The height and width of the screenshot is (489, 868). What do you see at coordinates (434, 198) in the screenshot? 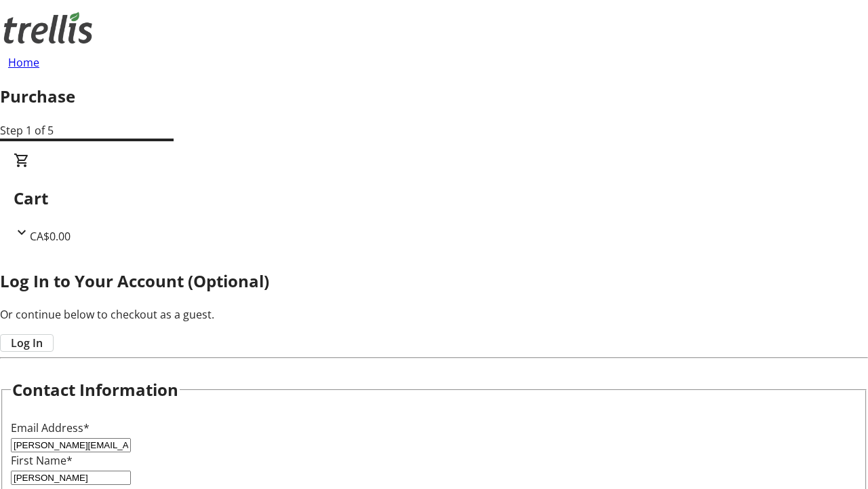
I see `h2: Cart` at bounding box center [434, 198].